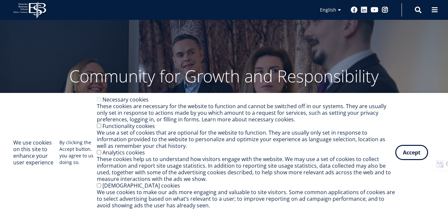  Describe the element at coordinates (246, 199) in the screenshot. I see `div: We use cookies to make our ads more engaging and valuable to site visitors. Some common applicati...` at that location.